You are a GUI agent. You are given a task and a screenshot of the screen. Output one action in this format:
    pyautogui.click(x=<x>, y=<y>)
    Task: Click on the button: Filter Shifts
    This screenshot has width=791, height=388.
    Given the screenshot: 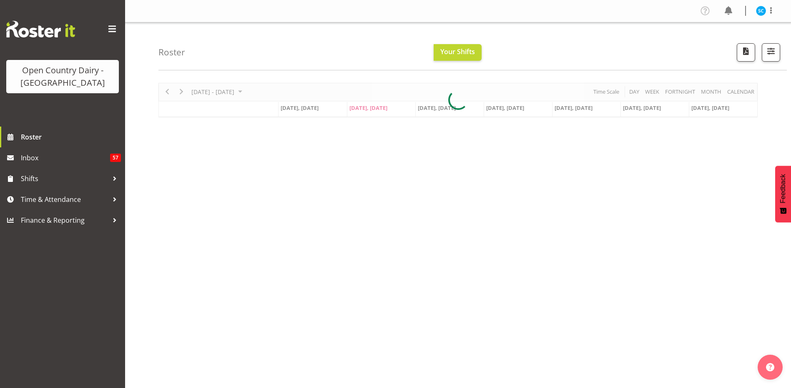 What is the action you would take?
    pyautogui.click(x=771, y=53)
    